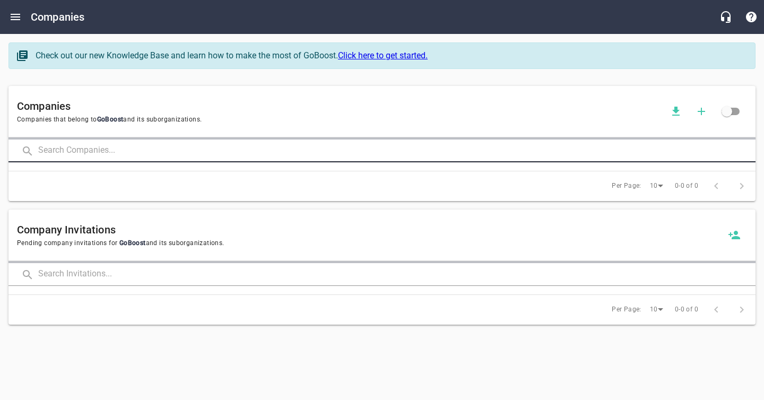  I want to click on h6: Company Invitations, so click(369, 230).